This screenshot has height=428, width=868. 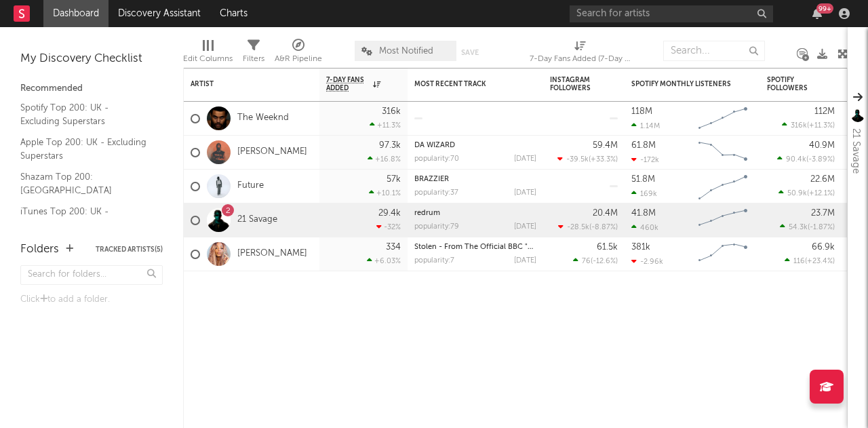 What do you see at coordinates (391, 111) in the screenshot?
I see `div: 316k` at bounding box center [391, 111].